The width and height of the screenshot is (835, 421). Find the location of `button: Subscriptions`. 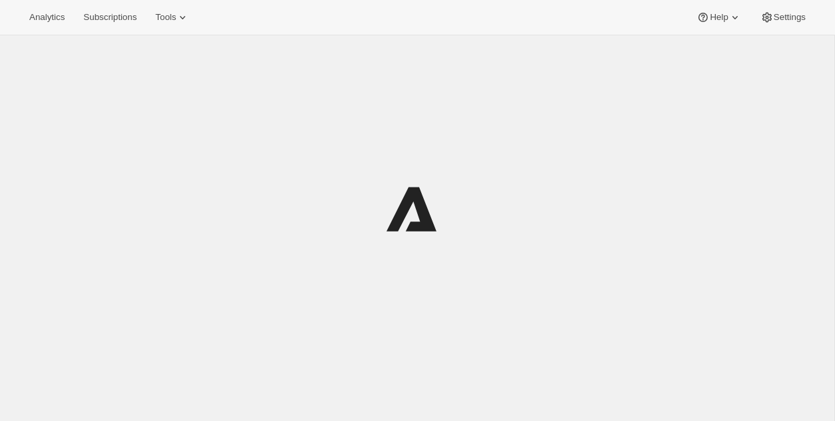

button: Subscriptions is located at coordinates (110, 17).